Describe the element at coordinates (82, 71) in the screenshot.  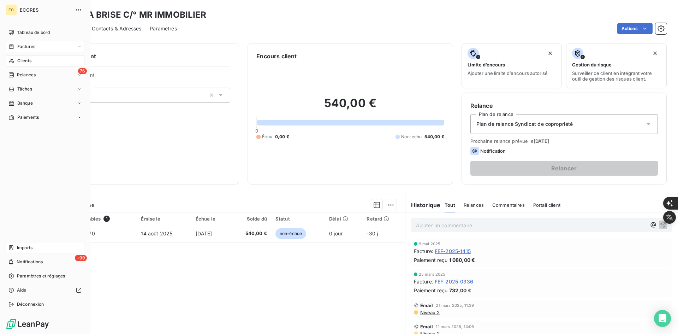
I see `span: 76` at that location.